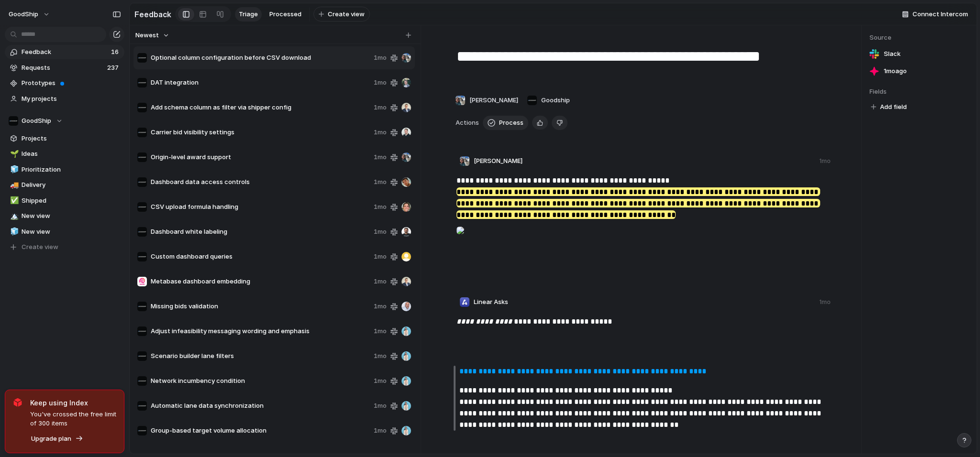 The image size is (980, 457). Describe the element at coordinates (64, 52) in the screenshot. I see `a: Feedback16` at that location.